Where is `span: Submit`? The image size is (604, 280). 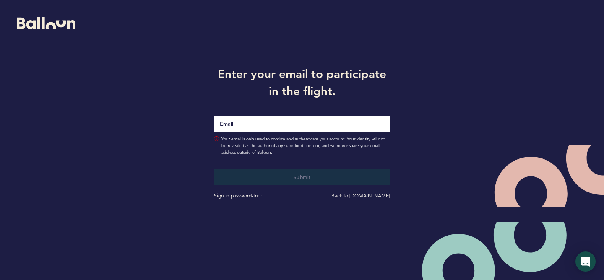 span: Submit is located at coordinates (302, 177).